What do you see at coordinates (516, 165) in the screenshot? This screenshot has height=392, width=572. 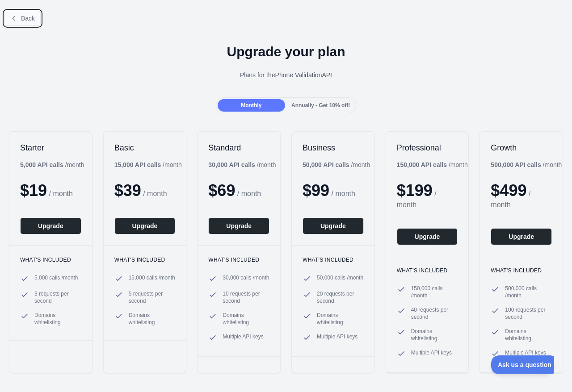 I see `b: 500,000 API calls` at bounding box center [516, 165].